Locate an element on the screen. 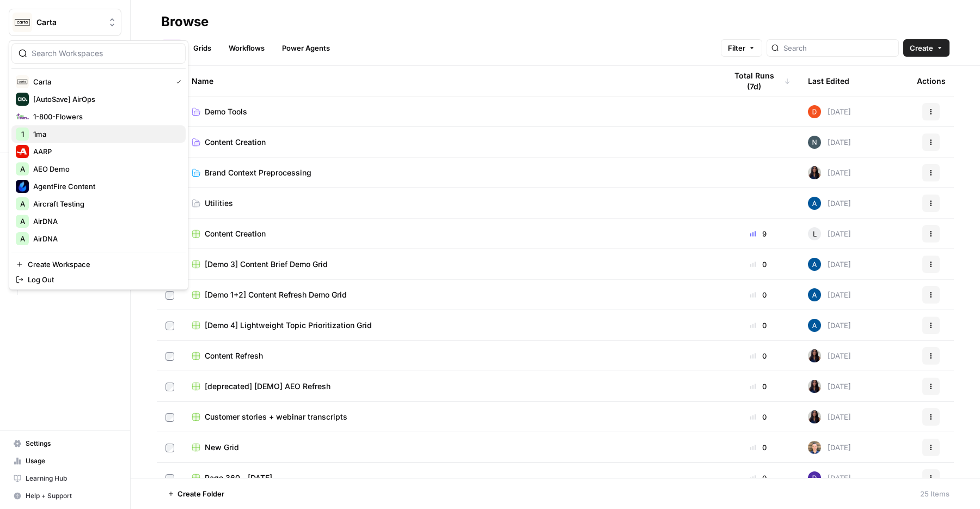  span: New Grid is located at coordinates (221, 447).